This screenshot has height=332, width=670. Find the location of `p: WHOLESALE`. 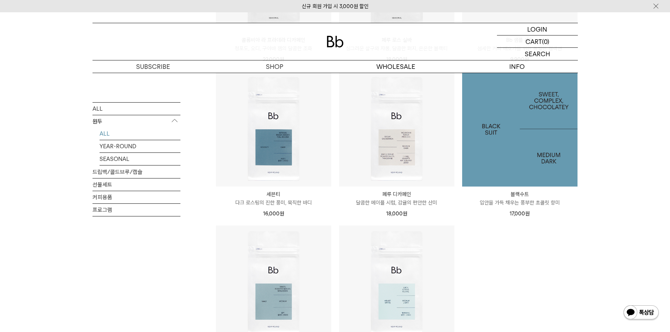

p: WHOLESALE is located at coordinates (396, 66).